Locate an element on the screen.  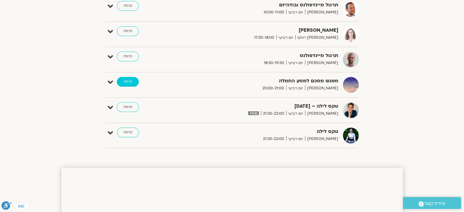
strong: תרגול מיינדפולנס is located at coordinates (264, 56).